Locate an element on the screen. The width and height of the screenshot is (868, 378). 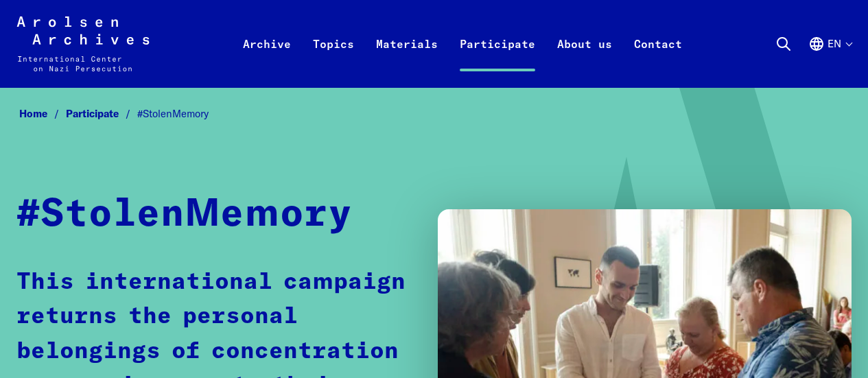
a: Materials is located at coordinates (406, 61).